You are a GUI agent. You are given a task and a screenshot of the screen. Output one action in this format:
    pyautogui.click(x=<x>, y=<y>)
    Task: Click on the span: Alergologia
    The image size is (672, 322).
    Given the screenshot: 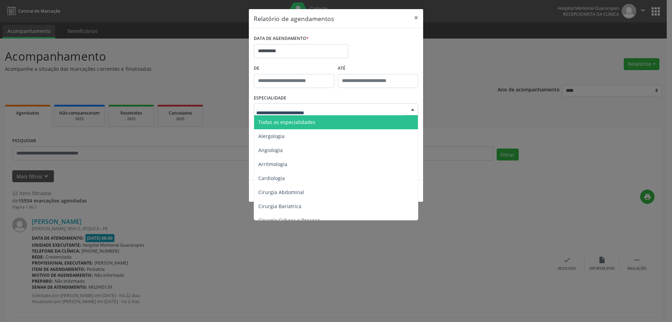 What is the action you would take?
    pyautogui.click(x=271, y=136)
    